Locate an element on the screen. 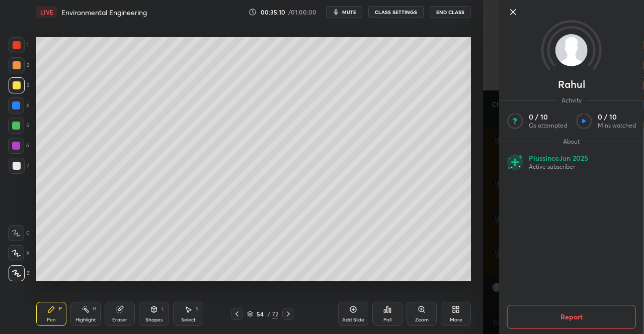 The image size is (644, 334). div: 72 is located at coordinates (275, 315).